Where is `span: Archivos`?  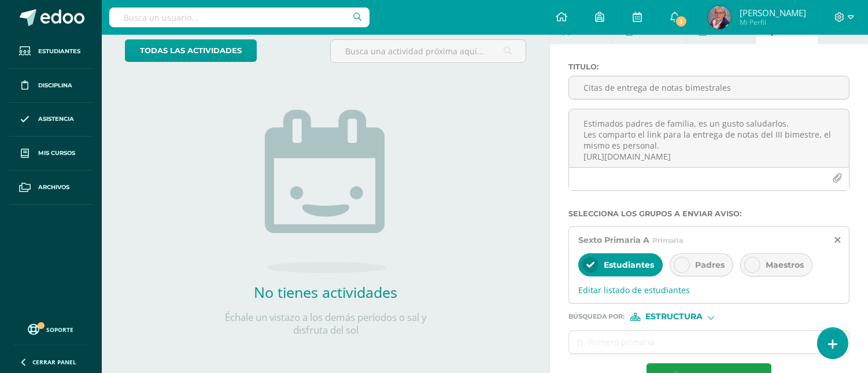
span: Archivos is located at coordinates (54, 187).